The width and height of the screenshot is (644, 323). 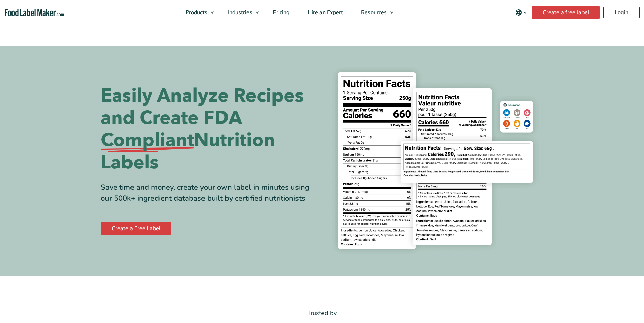 What do you see at coordinates (280, 12) in the screenshot?
I see `span: Pricing` at bounding box center [280, 12].